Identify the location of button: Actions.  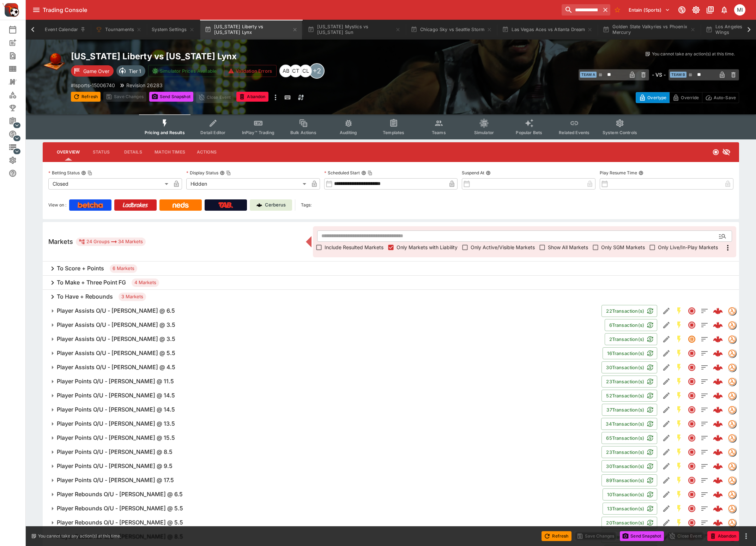
(207, 152).